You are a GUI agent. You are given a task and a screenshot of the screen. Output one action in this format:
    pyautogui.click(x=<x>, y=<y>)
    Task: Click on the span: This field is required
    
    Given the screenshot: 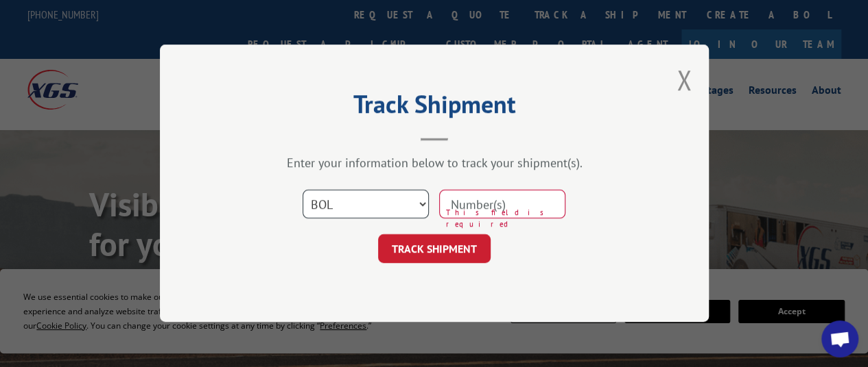 What is the action you would take?
    pyautogui.click(x=506, y=218)
    